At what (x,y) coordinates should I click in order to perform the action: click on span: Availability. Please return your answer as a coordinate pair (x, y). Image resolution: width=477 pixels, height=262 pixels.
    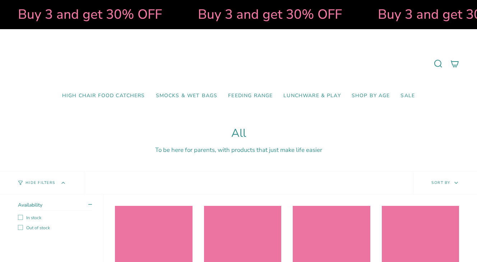
    Looking at the image, I should click on (30, 204).